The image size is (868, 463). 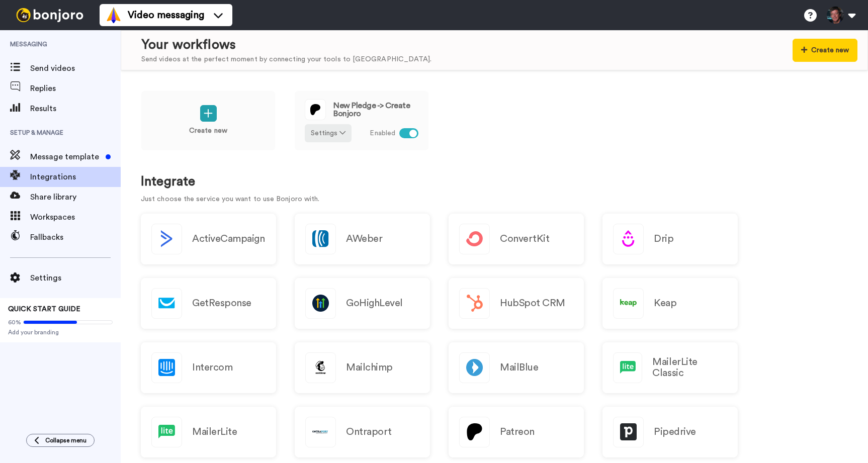 What do you see at coordinates (44, 309) in the screenshot?
I see `span: QUICK START GUIDE` at bounding box center [44, 309].